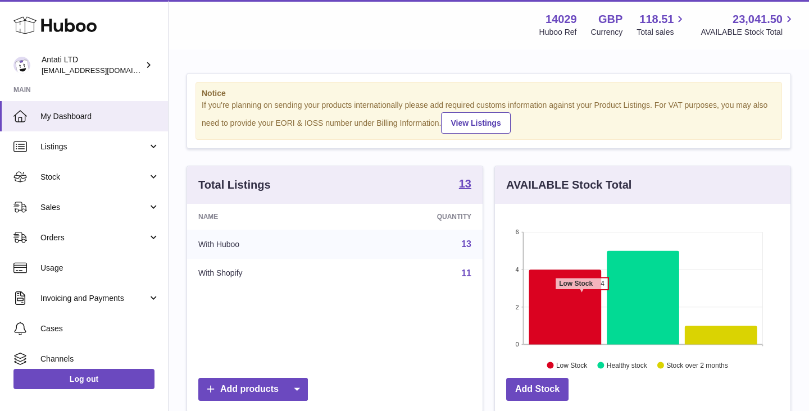 This screenshot has width=809, height=411. Describe the element at coordinates (465, 184) in the screenshot. I see `strong: 13` at that location.